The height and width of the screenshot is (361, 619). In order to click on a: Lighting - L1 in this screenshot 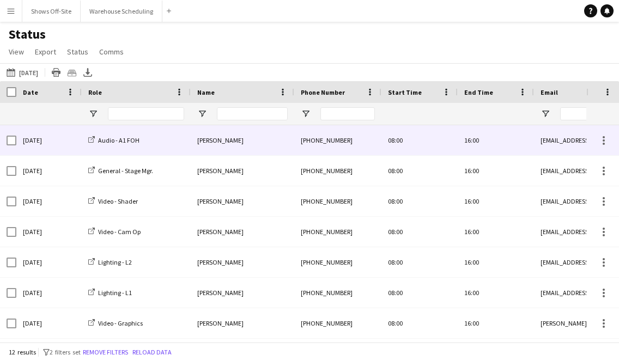, I will do `click(110, 293)`.